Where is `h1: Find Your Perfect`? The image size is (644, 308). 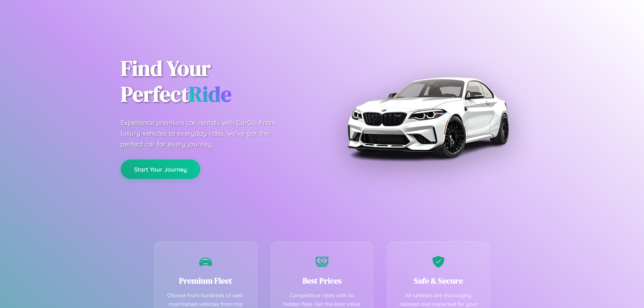
h1: Find Your Perfect is located at coordinates (217, 81).